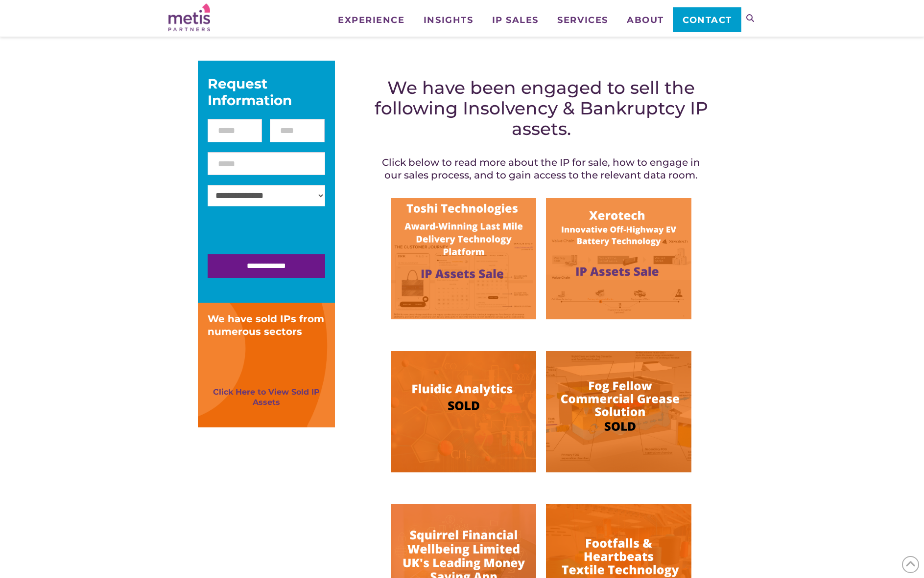 The height and width of the screenshot is (578, 924). Describe the element at coordinates (582, 20) in the screenshot. I see `span: Services` at that location.